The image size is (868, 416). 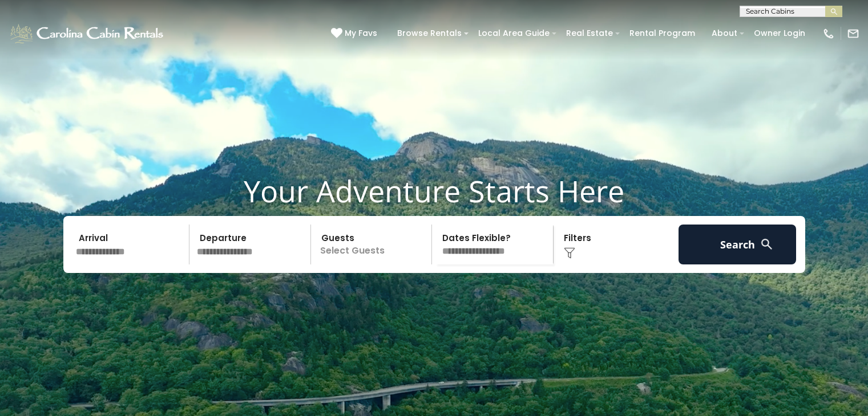 I want to click on h1: Your Adventure Starts Here, so click(x=434, y=191).